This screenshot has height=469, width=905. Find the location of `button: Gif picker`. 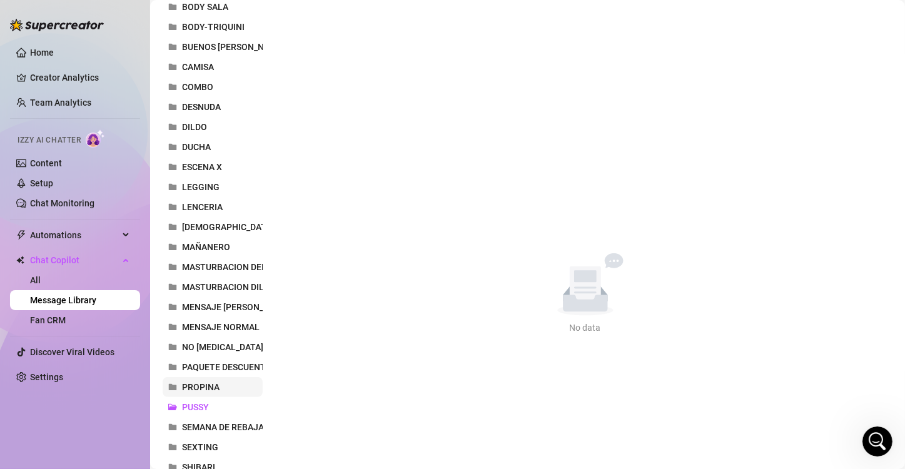

button: Gif picker is located at coordinates (44, 378).